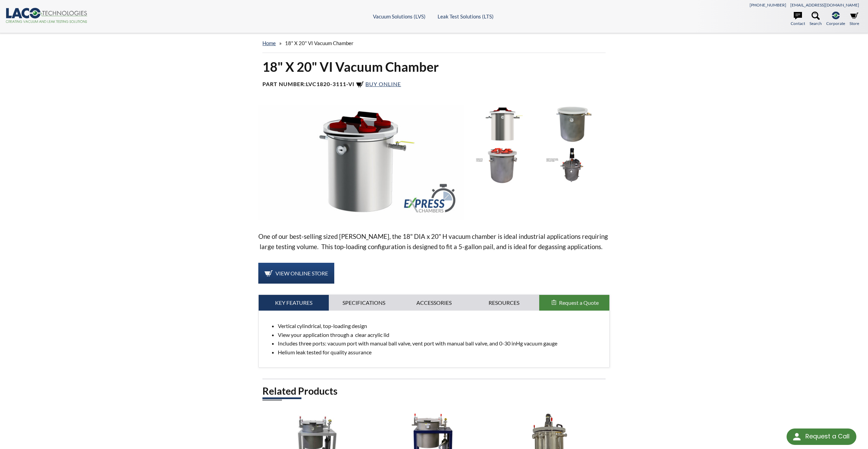  Describe the element at coordinates (798, 19) in the screenshot. I see `a: Contact` at that location.